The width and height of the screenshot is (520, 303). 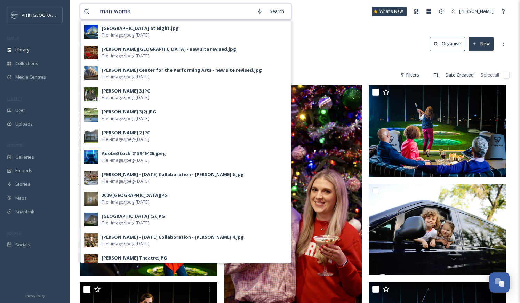 What do you see at coordinates (23, 184) in the screenshot?
I see `span: Stories` at bounding box center [23, 184].